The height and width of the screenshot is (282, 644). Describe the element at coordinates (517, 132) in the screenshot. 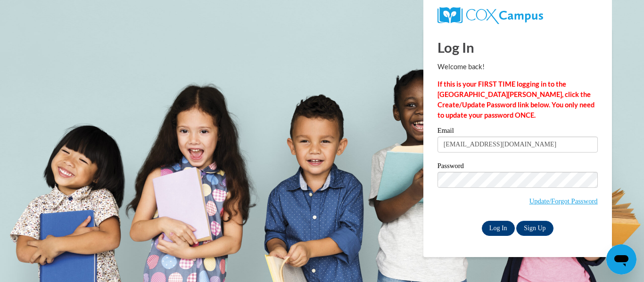

I see `label: Email` at that location.